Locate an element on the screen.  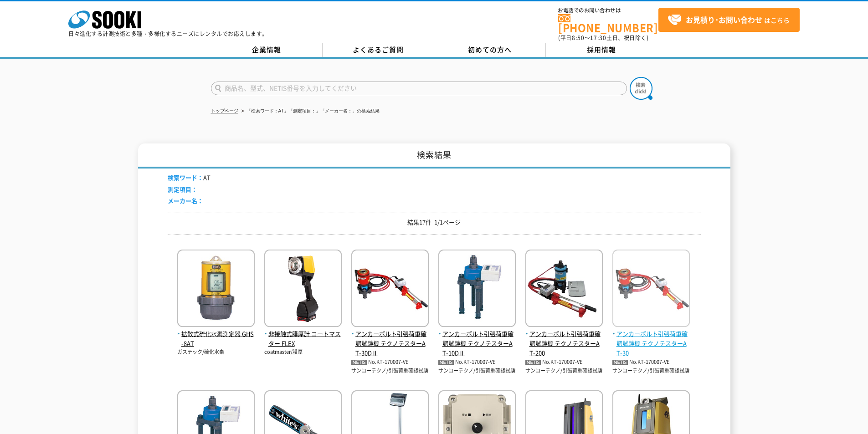
a: 企業情報 is located at coordinates (267, 50).